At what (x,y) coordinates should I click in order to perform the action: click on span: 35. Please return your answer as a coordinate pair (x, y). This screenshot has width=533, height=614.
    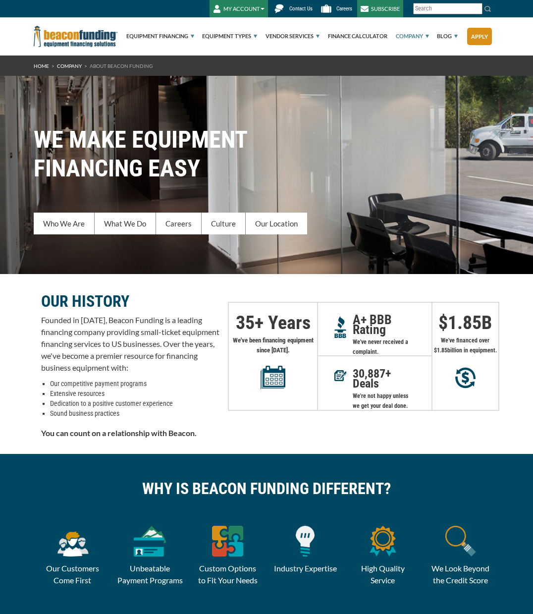
    Looking at the image, I should click on (245, 323).